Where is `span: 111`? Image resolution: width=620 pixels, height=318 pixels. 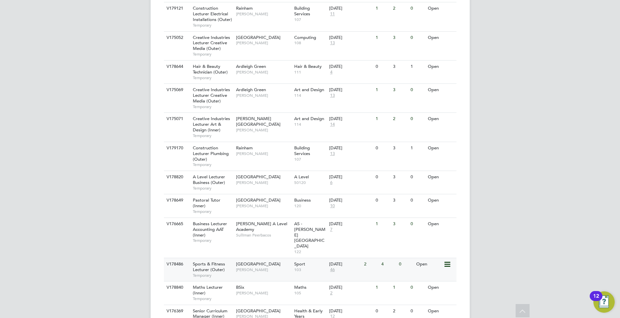
span: 111 is located at coordinates (310, 72).